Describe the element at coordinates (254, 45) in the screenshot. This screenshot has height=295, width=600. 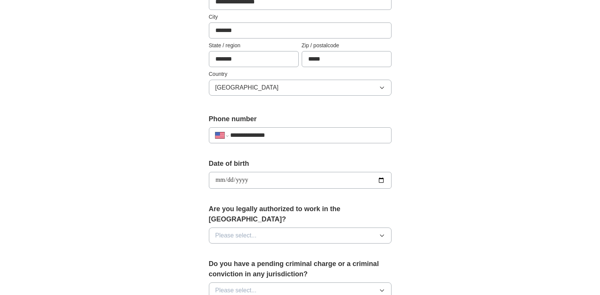
I see `label: State / region` at that location.